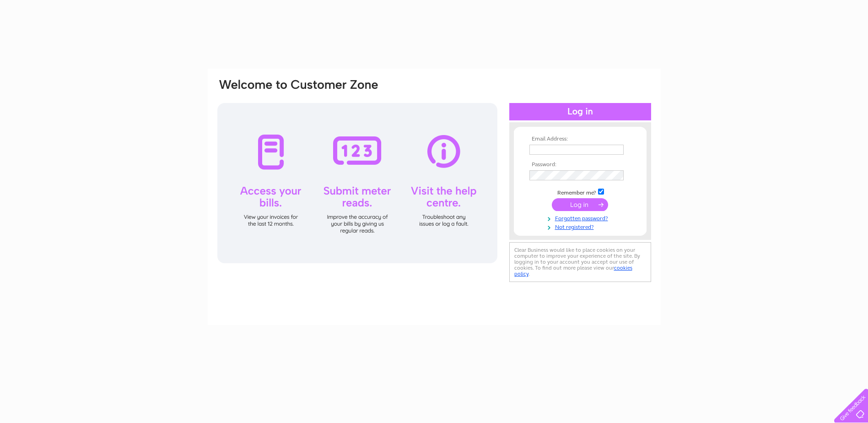 Image resolution: width=868 pixels, height=423 pixels. Describe the element at coordinates (580, 204) in the screenshot. I see `input: Submit` at that location.